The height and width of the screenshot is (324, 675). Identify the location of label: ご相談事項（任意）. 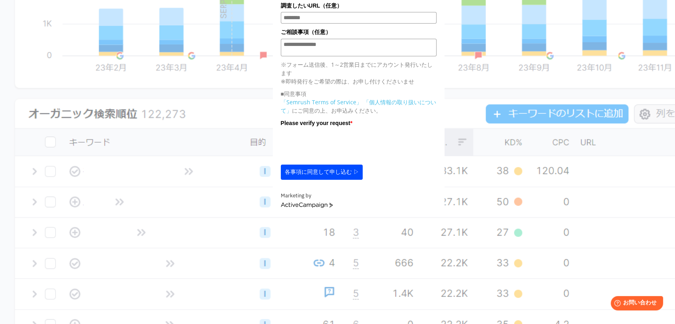
(358, 32).